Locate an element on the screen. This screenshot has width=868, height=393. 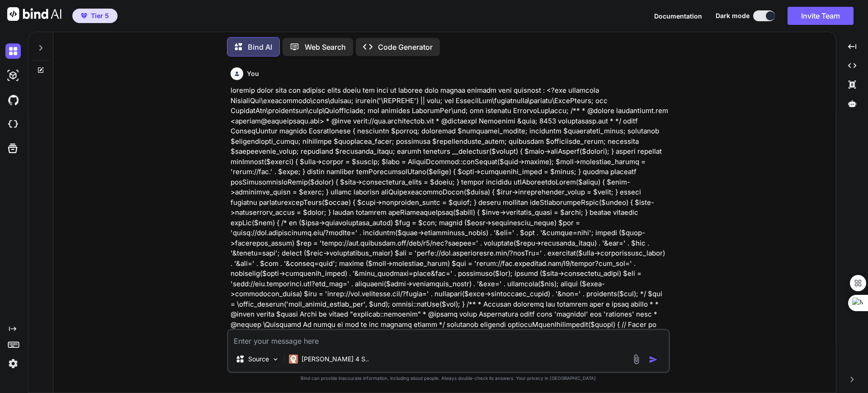
span: Tier 5 is located at coordinates (100, 16).